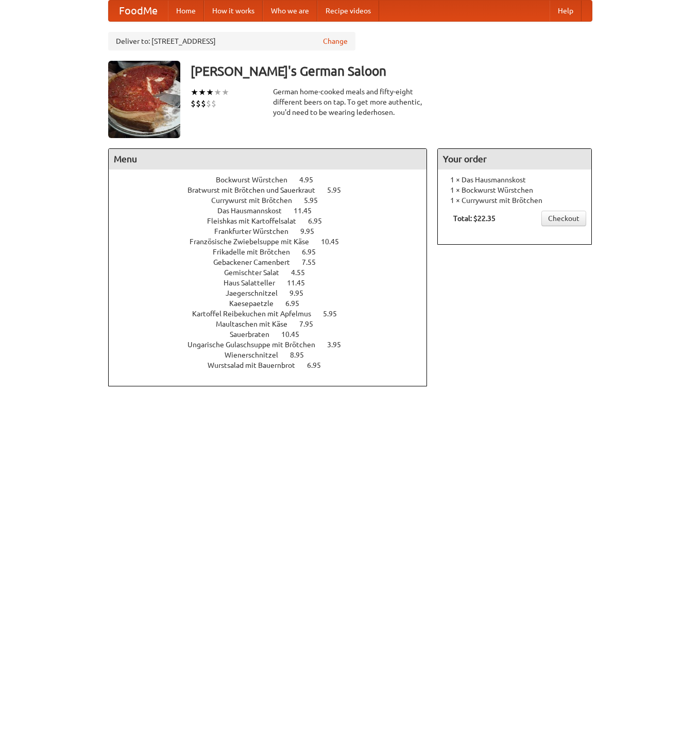 This screenshot has width=700, height=729. I want to click on span: Fleishkas mit Kartoffelsalat, so click(257, 221).